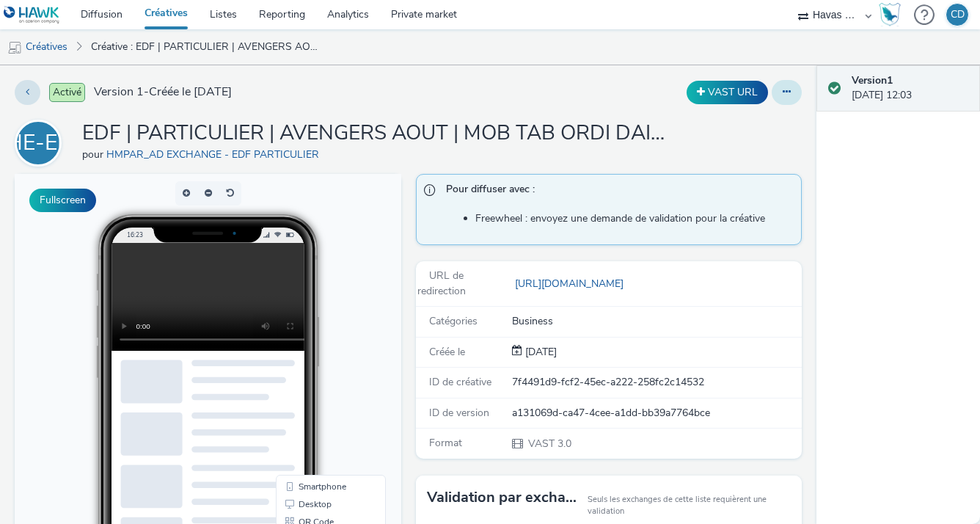 The height and width of the screenshot is (524, 980). I want to click on li: Smartphone, so click(316, 313).